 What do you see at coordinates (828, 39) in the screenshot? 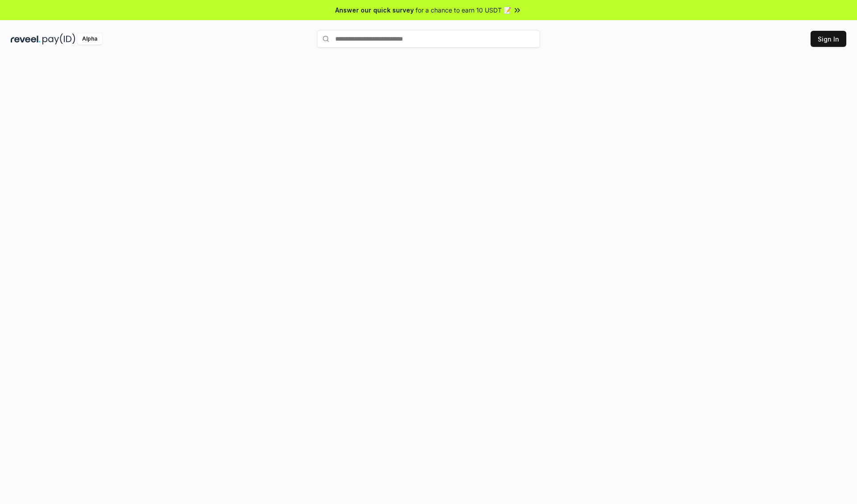
I see `button: Sign In` at bounding box center [828, 39].